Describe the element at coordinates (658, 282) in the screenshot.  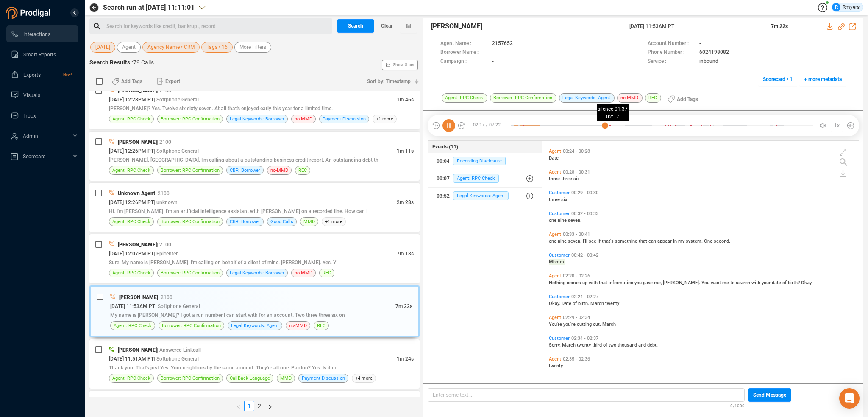
I see `span: me,` at that location.